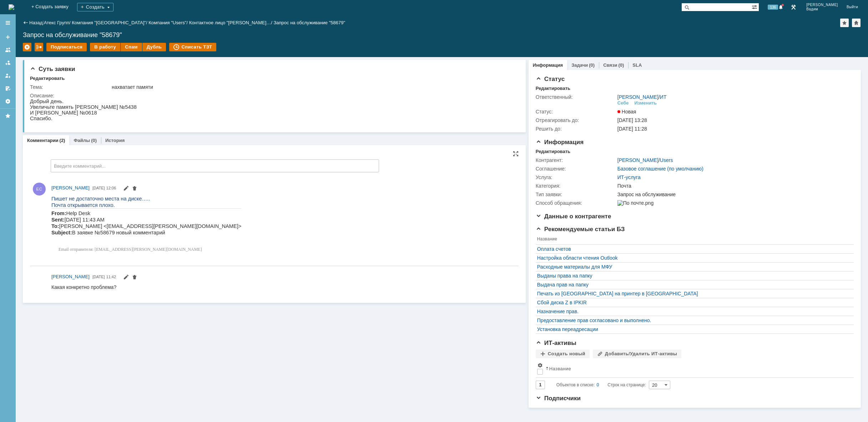 The image size is (868, 422). Describe the element at coordinates (558, 398) in the screenshot. I see `span: Подписчики` at that location.